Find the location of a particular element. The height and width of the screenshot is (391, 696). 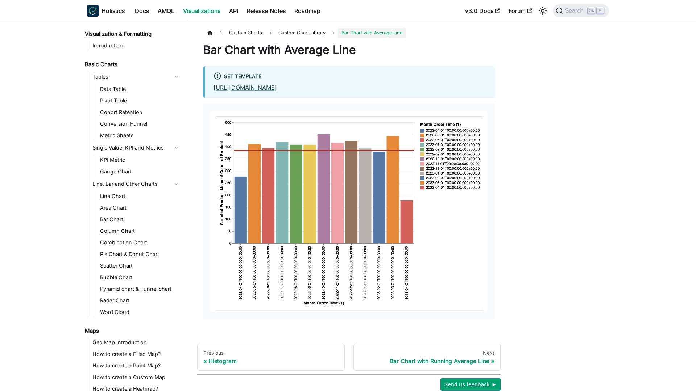

nav: Docs pages is located at coordinates (349, 358).